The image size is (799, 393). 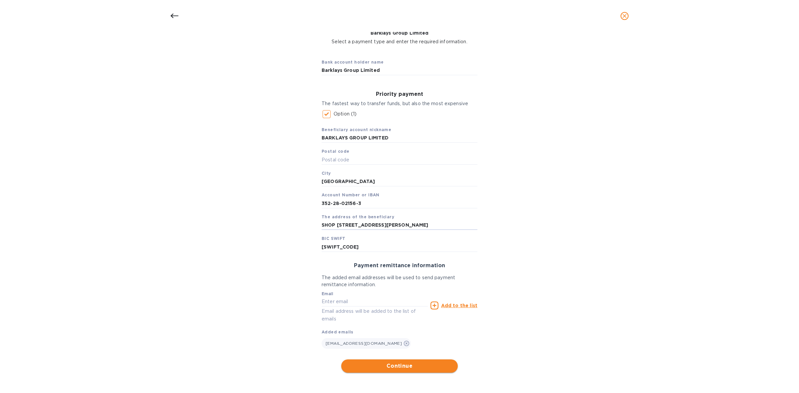 I want to click on input: Beneficiary account nickname, so click(x=399, y=138).